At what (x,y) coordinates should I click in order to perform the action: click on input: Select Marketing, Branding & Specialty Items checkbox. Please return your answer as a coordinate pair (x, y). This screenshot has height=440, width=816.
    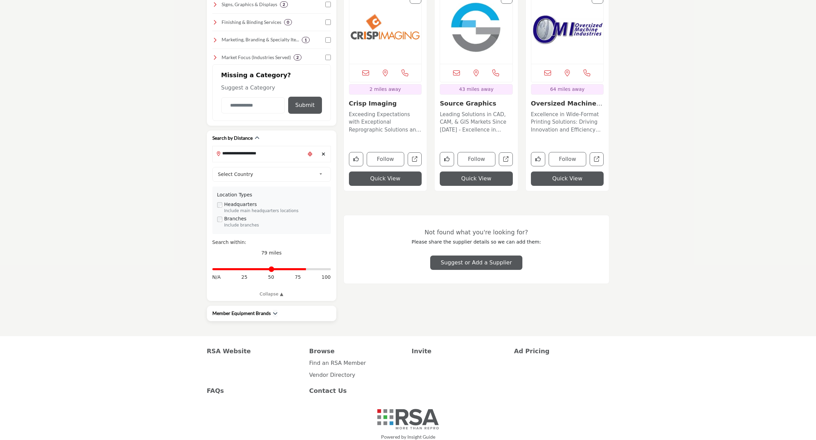
    Looking at the image, I should click on (328, 40).